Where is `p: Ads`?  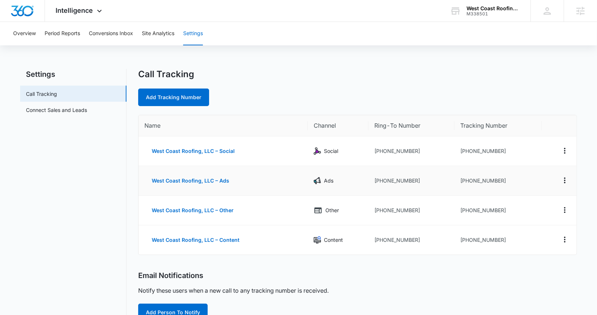 p: Ads is located at coordinates (329, 181).